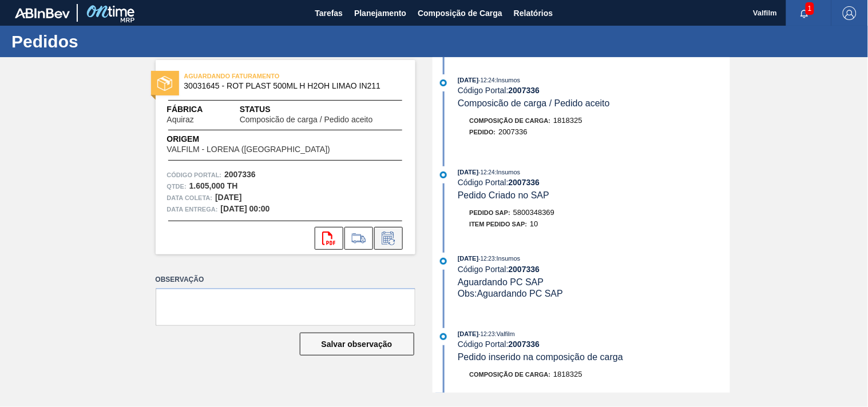  What do you see at coordinates (329, 13) in the screenshot?
I see `span: Tarefas` at bounding box center [329, 13].